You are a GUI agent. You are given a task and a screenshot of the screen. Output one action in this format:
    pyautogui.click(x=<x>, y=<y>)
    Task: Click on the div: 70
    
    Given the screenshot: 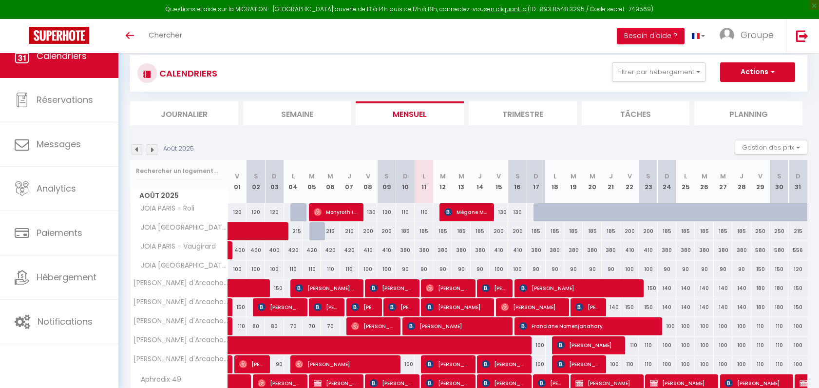 What is the action you would take?
    pyautogui.click(x=293, y=326)
    